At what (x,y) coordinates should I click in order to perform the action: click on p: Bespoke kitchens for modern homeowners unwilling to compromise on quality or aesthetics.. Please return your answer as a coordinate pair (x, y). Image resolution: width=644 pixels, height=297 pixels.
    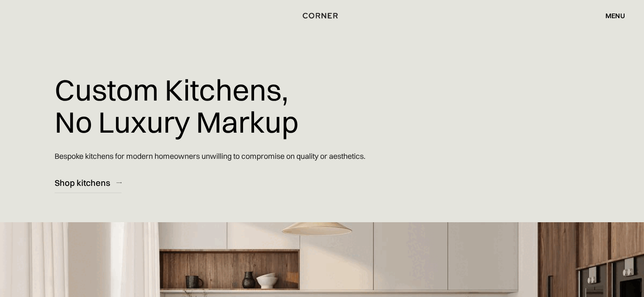
    Looking at the image, I should click on (210, 156).